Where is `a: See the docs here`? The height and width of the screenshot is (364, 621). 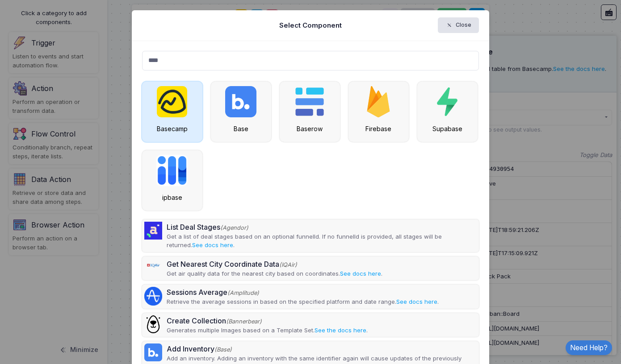
a: See the docs here is located at coordinates (340, 330).